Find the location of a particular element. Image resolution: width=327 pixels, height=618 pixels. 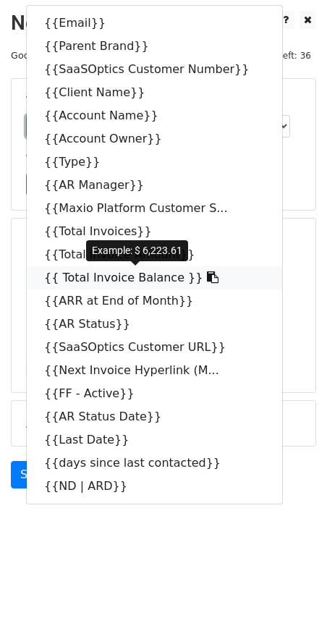

a: {{Next Invoice Hyperlink (M... is located at coordinates (154, 370).